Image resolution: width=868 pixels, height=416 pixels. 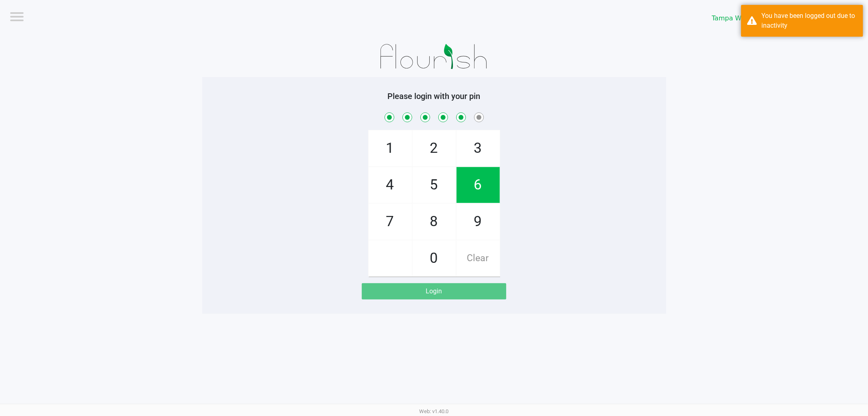 What do you see at coordinates (434, 96) in the screenshot?
I see `h5: Please login with your pin` at bounding box center [434, 96].